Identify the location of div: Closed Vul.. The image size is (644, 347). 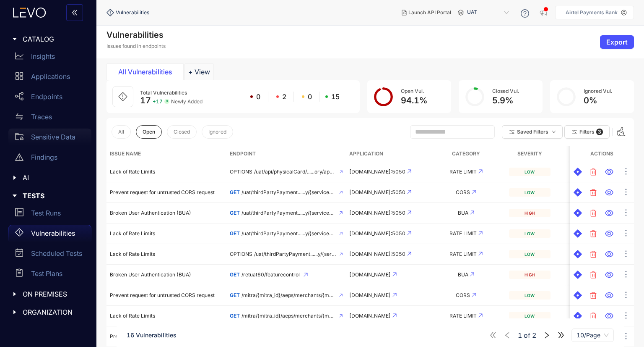
(506, 91).